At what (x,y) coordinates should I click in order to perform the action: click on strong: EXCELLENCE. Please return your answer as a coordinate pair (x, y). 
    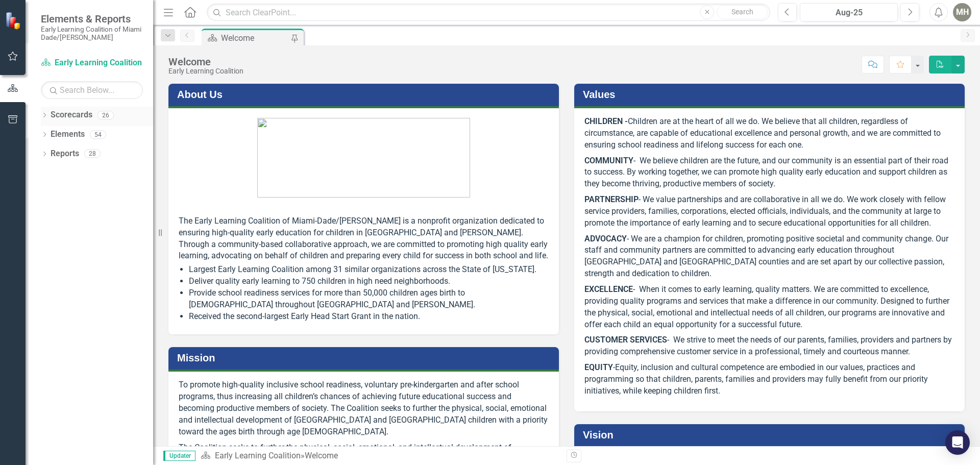
    Looking at the image, I should click on (608, 289).